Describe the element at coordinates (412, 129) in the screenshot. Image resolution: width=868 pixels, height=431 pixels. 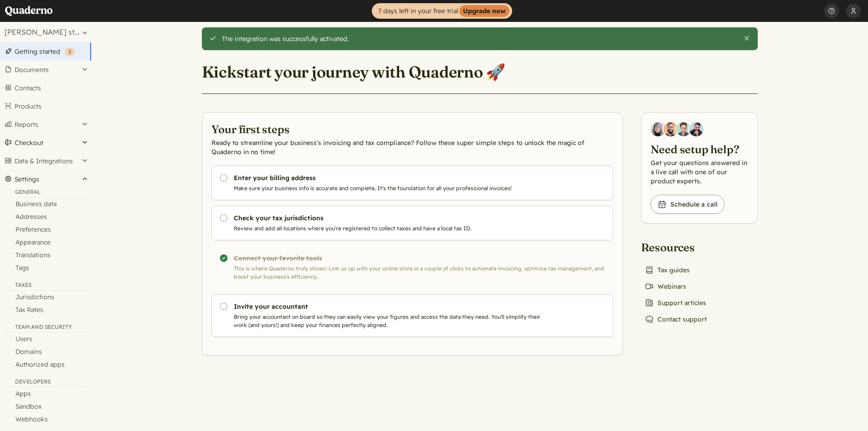
I see `h2: Your first steps` at that location.